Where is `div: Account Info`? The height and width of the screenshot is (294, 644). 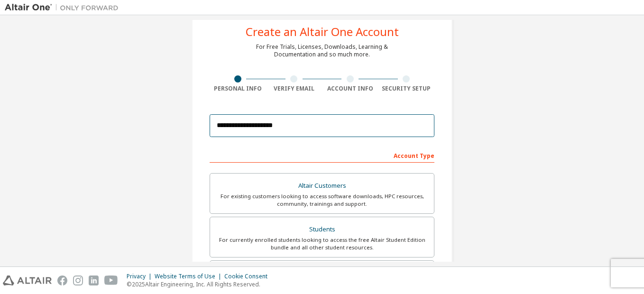 div: Account Info is located at coordinates (350, 89).